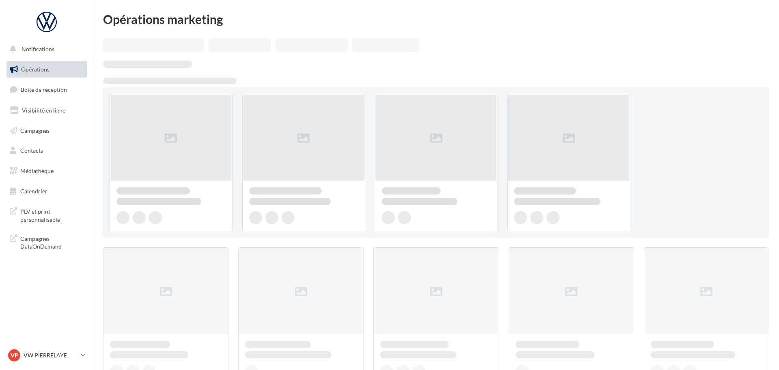  What do you see at coordinates (52, 241) in the screenshot?
I see `span: Campagnes DataOnDemand` at bounding box center [52, 241].